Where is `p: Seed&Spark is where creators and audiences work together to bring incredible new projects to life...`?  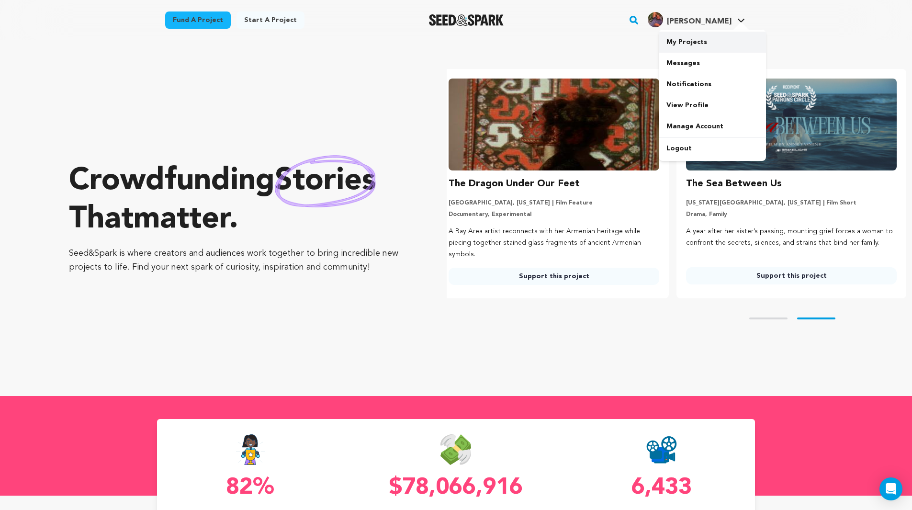 p: Seed&Spark is where creators and audiences work together to bring incredible new projects to life... is located at coordinates (238, 260).